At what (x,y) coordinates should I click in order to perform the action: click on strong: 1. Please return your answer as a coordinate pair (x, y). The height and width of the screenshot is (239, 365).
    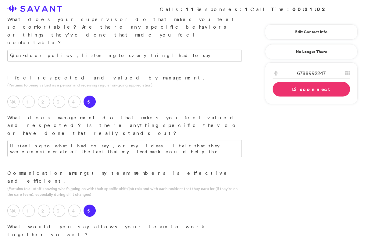
    Looking at the image, I should click on (247, 9).